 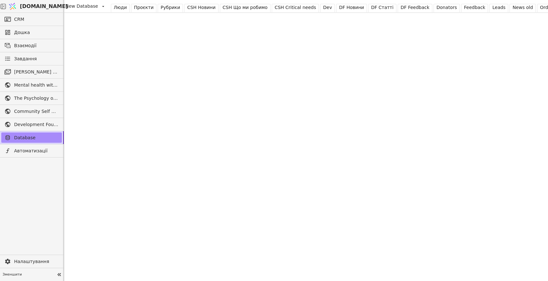 I want to click on div: DF Статті, so click(x=383, y=7).